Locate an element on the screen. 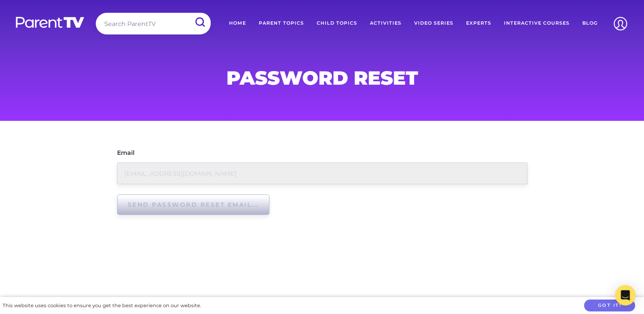  h1: Password Reset is located at coordinates (322, 78).